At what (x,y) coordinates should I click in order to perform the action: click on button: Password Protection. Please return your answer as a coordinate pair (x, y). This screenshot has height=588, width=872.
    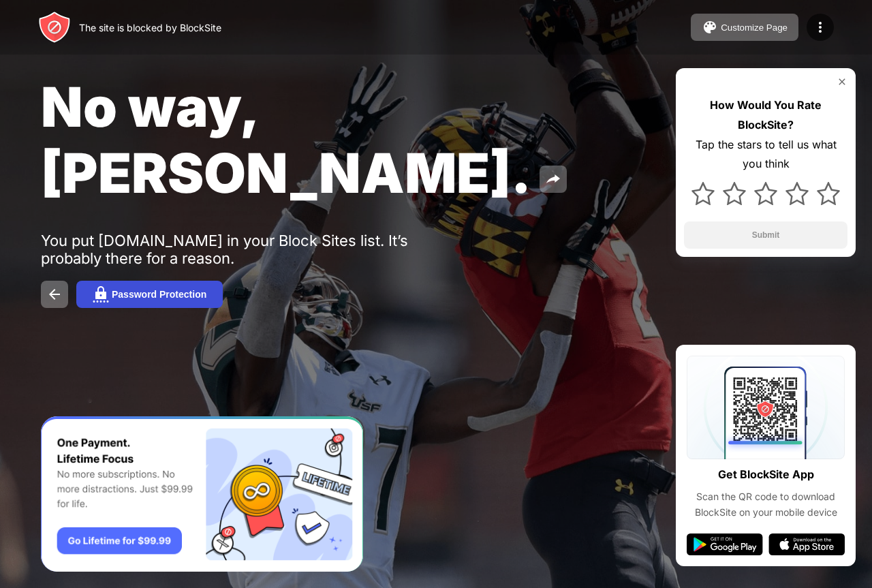
    Looking at the image, I should click on (149, 294).